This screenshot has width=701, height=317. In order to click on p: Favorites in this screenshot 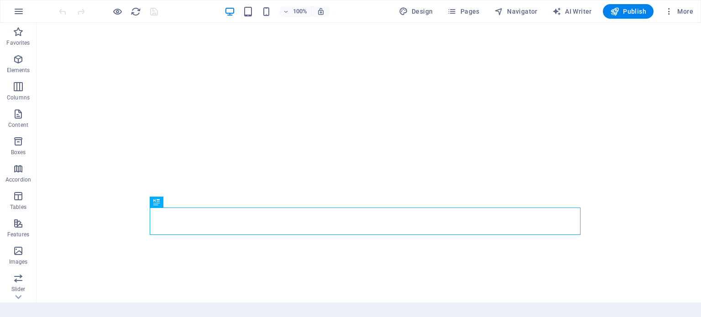, I will do `click(18, 43)`.